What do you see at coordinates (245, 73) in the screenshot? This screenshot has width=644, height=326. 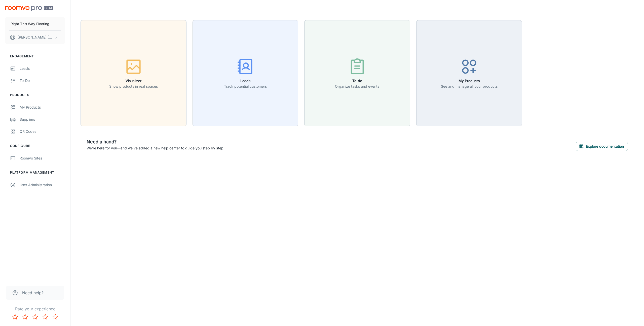 I see `a: LeadsTrack potential customers` at bounding box center [245, 73].